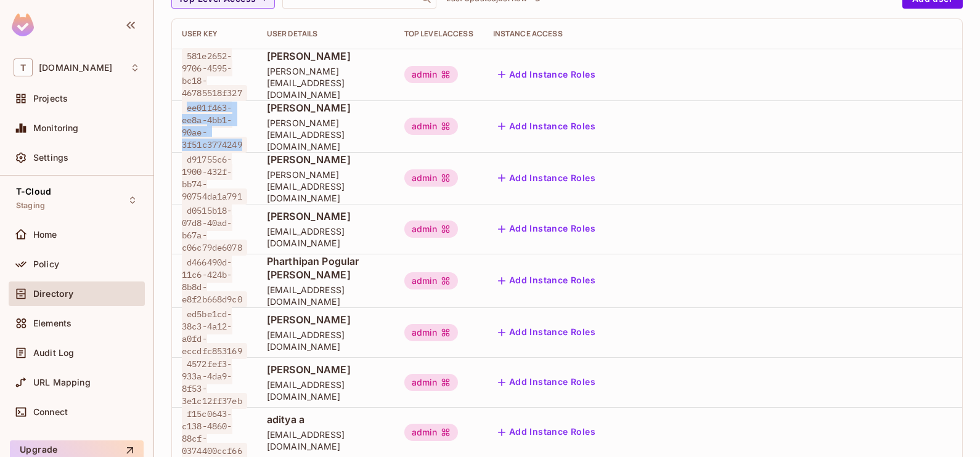 Image resolution: width=980 pixels, height=457 pixels. I want to click on img: SReyMgAAAABJRU5ErkJggg==, so click(23, 25).